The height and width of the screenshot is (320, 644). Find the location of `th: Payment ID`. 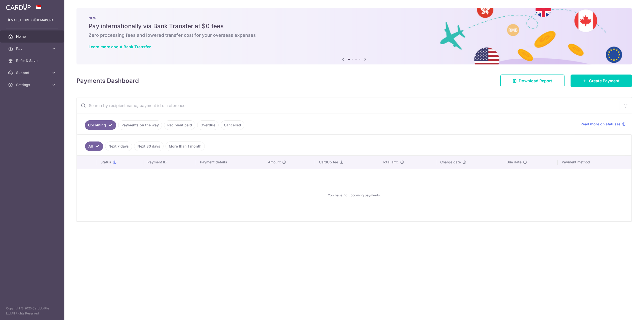

th: Payment ID is located at coordinates (170, 162).